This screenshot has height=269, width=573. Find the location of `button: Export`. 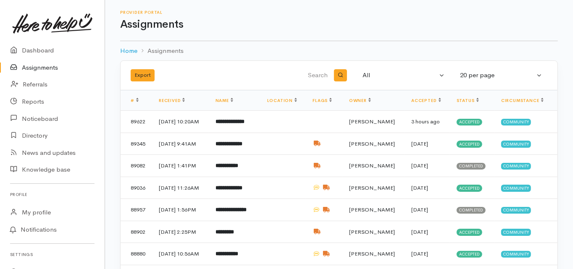

button: Export is located at coordinates (142, 75).